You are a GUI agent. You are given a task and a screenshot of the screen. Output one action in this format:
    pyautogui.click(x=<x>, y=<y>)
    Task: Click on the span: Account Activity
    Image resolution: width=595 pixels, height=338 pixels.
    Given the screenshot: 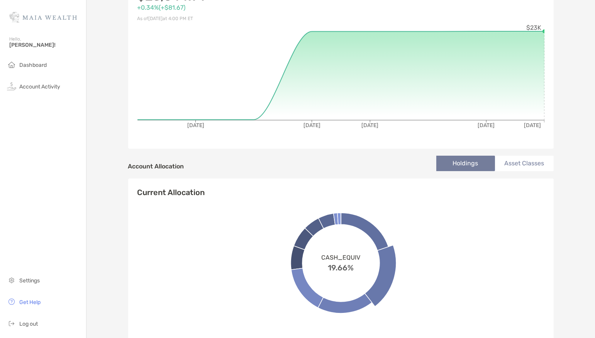 What is the action you would take?
    pyautogui.click(x=40, y=87)
    